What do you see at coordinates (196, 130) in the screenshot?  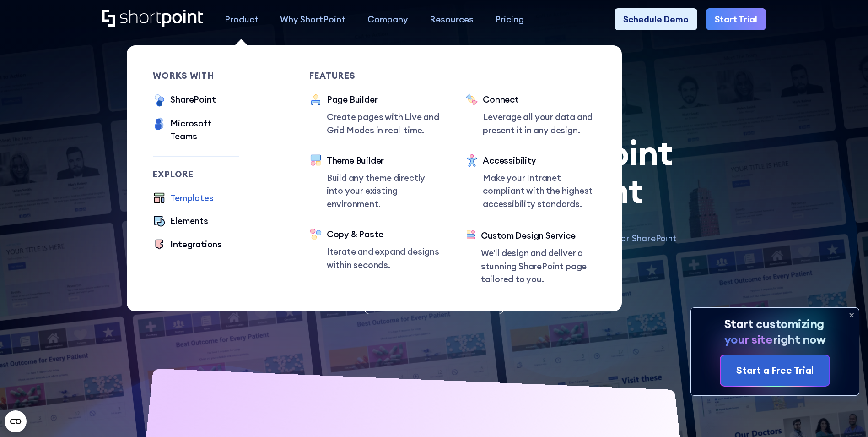 I see `a: Microsoft Teams` at bounding box center [196, 130].